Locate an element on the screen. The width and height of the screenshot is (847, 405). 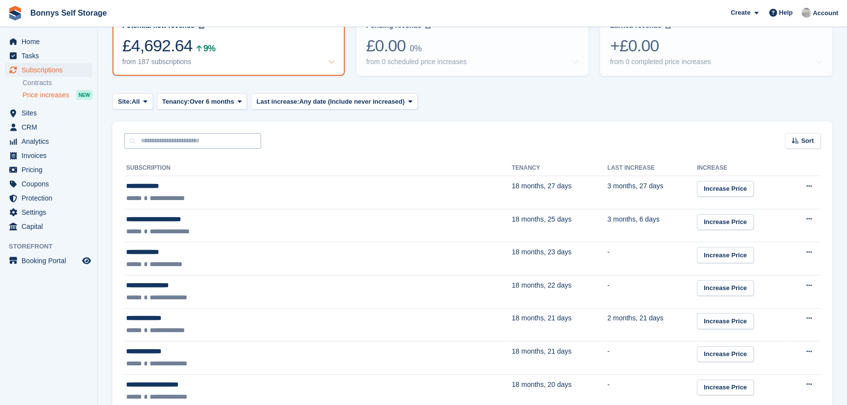
div: 9% is located at coordinates (209, 48).